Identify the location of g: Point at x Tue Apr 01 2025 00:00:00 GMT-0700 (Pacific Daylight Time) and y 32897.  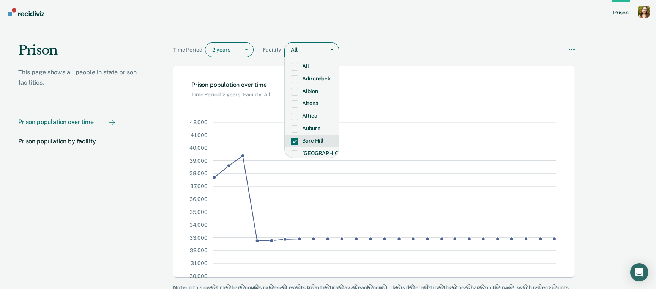
(214, 178).